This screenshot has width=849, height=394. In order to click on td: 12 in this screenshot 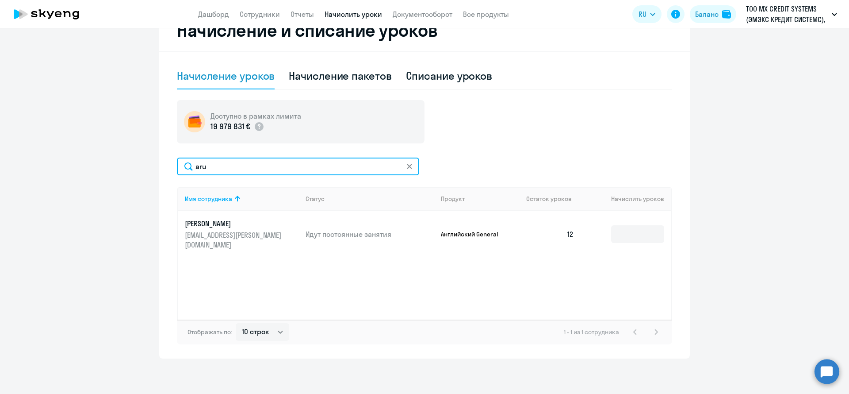, I will do `click(550, 234)`.